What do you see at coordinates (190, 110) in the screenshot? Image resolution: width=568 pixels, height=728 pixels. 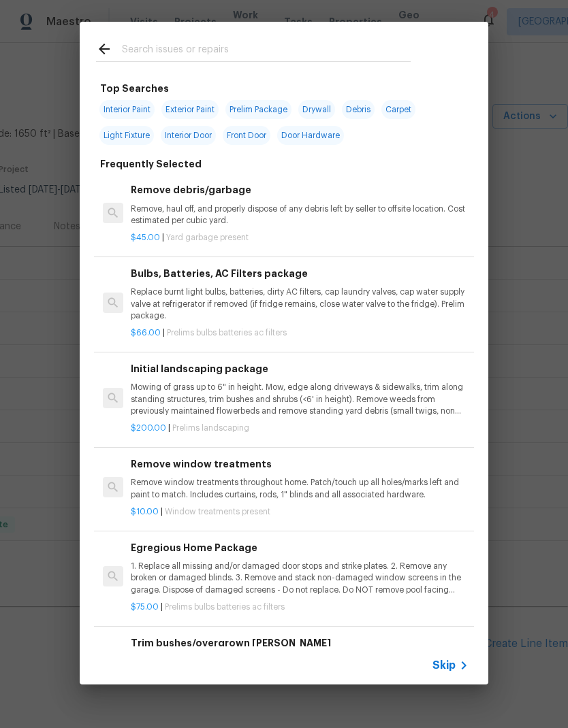 I see `span: Exterior Paint` at bounding box center [190, 110].